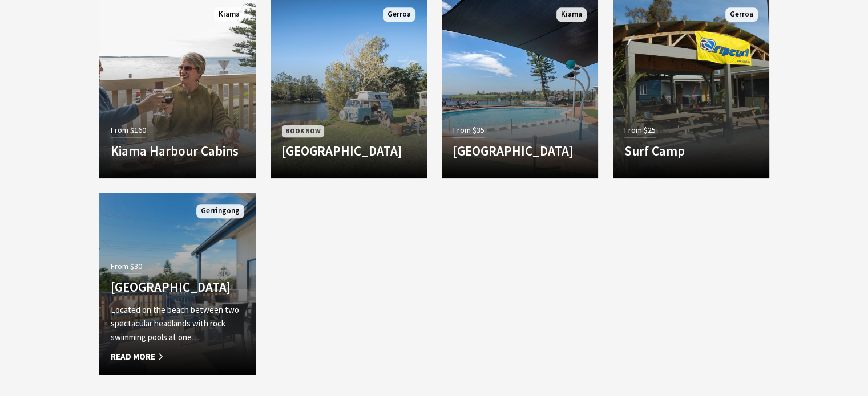 The image size is (868, 396). What do you see at coordinates (178, 151) in the screenshot?
I see `h4: Kiama Harbour Cabins` at bounding box center [178, 151].